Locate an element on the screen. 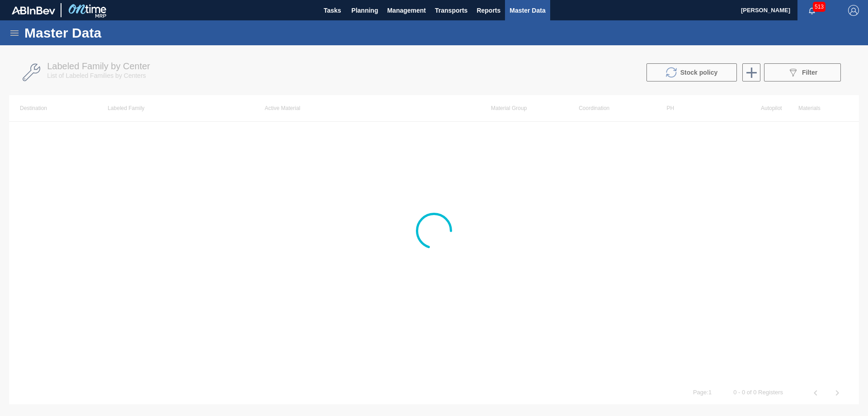  span: 513 is located at coordinates (819, 7).